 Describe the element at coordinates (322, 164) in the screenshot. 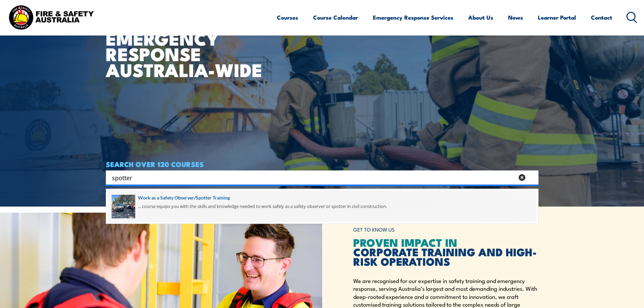

I see `h4: SEARCH OVER 120 COURSES` at that location.